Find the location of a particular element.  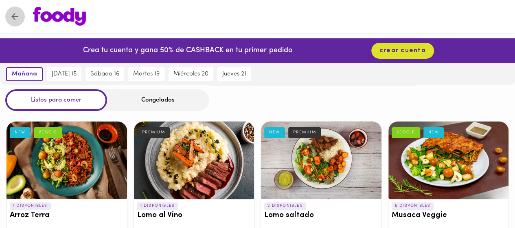

div: Congelados is located at coordinates (158, 100).